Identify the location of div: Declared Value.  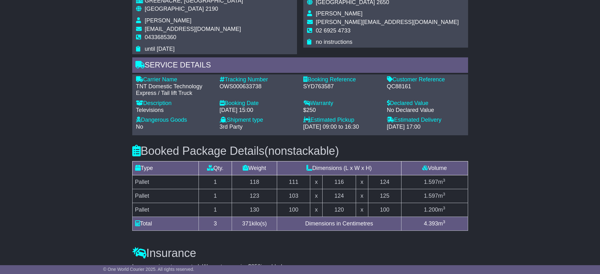
(426, 104).